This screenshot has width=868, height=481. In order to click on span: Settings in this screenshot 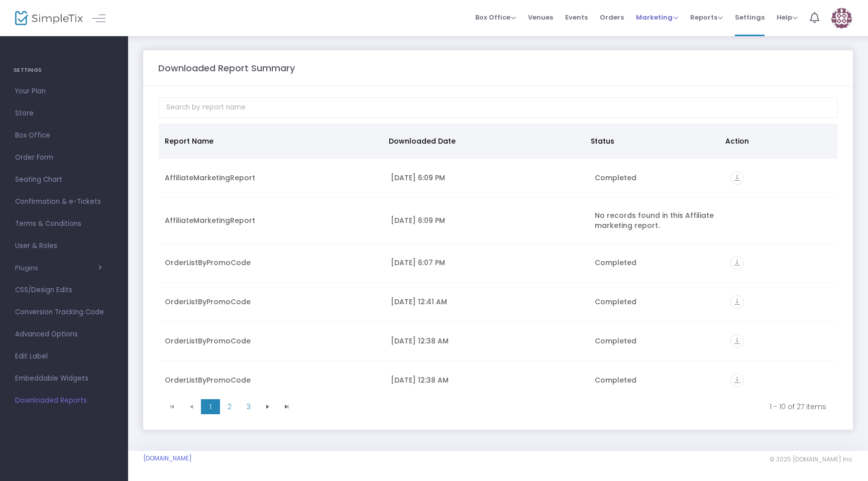, I will do `click(750, 17)`.